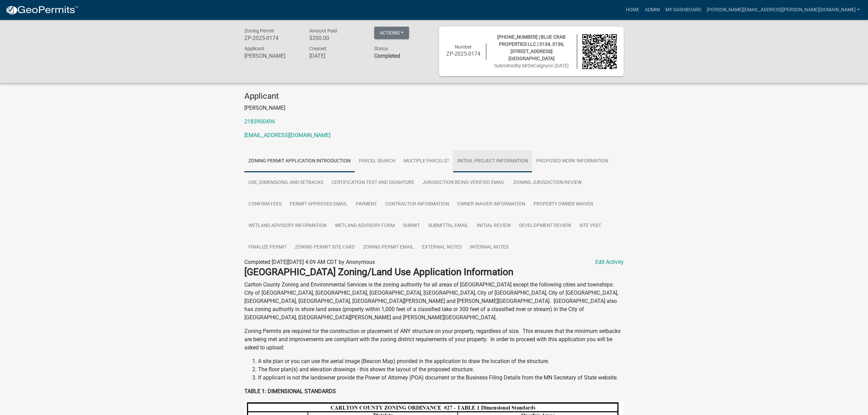 Image resolution: width=868 pixels, height=415 pixels. What do you see at coordinates (572, 161) in the screenshot?
I see `a: Proposed Work Information` at bounding box center [572, 161].